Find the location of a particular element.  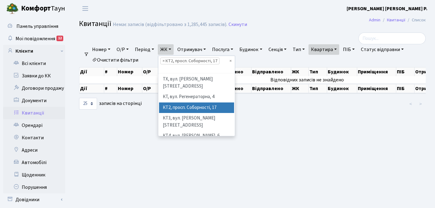

a: Отримувач is located at coordinates (191, 50).